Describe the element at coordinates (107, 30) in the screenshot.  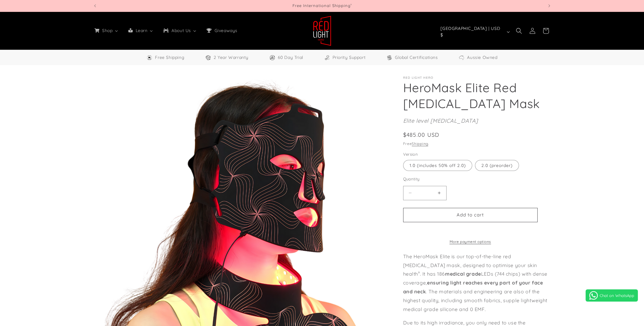
I see `span: Shop` at that location.